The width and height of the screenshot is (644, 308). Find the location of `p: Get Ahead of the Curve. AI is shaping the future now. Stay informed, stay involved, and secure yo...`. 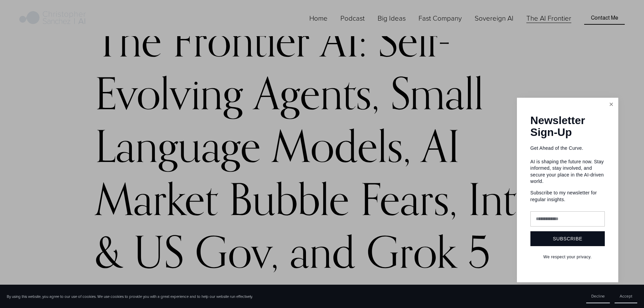

p: Get Ahead of the Curve. AI is shaping the future now. Stay informed, stay involved, and secure yo... is located at coordinates (568, 165).